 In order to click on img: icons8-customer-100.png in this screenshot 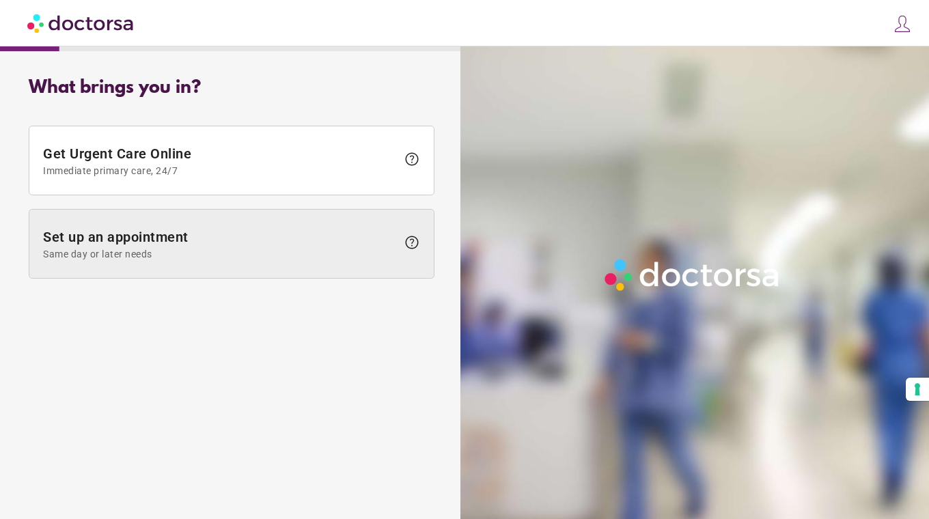, I will do `click(903, 24)`.